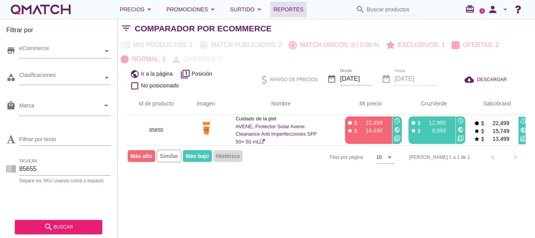 The image size is (535, 238). I want to click on h2: Comparador por eCommerce, so click(203, 29).